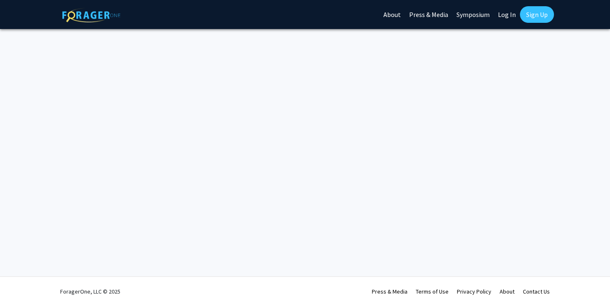 This screenshot has width=610, height=306. What do you see at coordinates (91, 15) in the screenshot?
I see `img: ForagerOne Logo` at bounding box center [91, 15].